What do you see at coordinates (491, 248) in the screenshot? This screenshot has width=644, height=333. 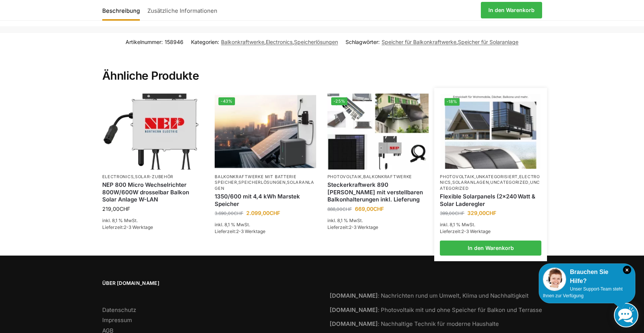 I see `a: In den Warenkorb legen: „Flexible Solarpanels (2×240 Watt & Solar Laderegler“` at bounding box center [491, 248].